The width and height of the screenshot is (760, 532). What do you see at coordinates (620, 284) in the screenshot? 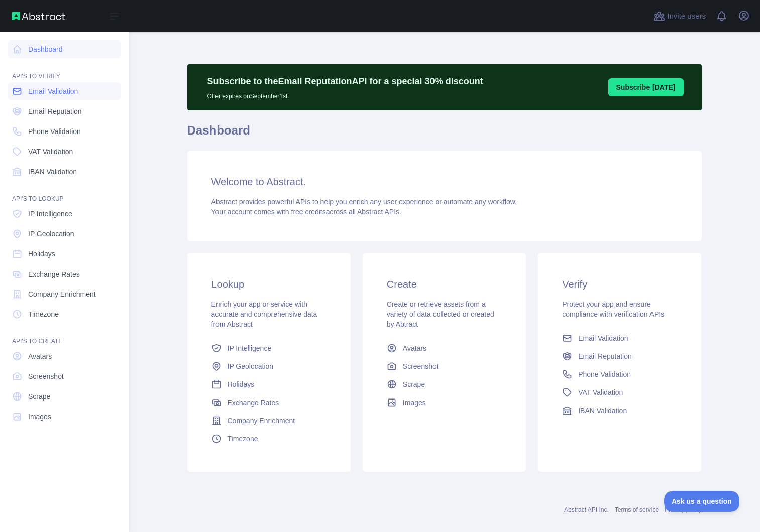
I see `h3: Verify` at bounding box center [620, 284].